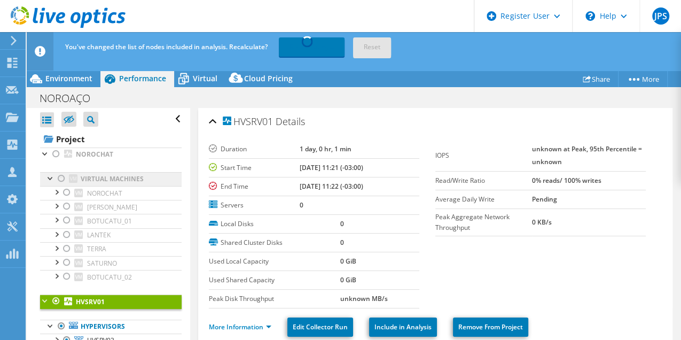 The width and height of the screenshot is (681, 340). I want to click on a: Recalculating..., so click(312, 47).